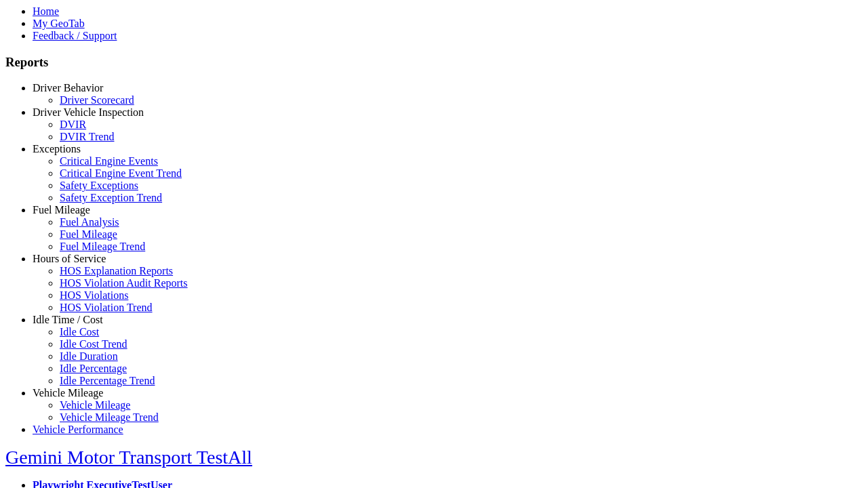 The height and width of the screenshot is (488, 868). Describe the element at coordinates (88, 356) in the screenshot. I see `a: Idle Duration` at that location.